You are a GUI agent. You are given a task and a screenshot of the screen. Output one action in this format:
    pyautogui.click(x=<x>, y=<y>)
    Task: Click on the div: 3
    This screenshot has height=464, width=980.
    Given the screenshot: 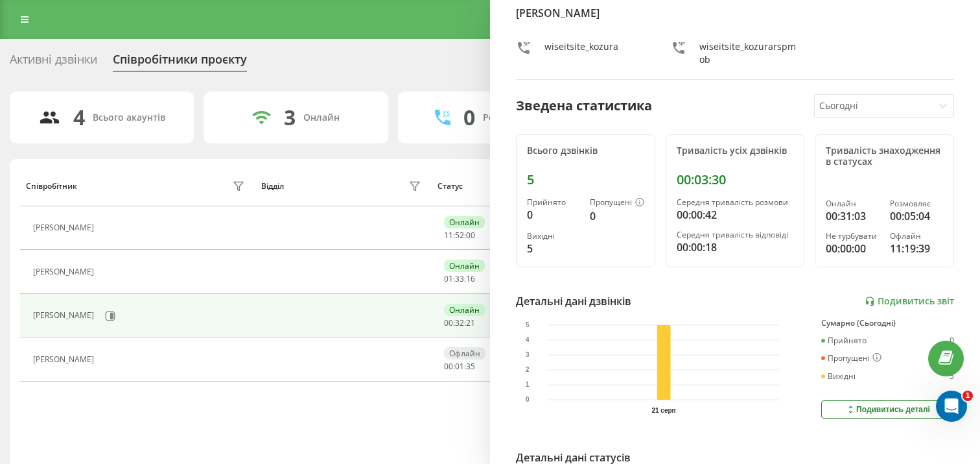 What is the action you would take?
    pyautogui.click(x=290, y=118)
    